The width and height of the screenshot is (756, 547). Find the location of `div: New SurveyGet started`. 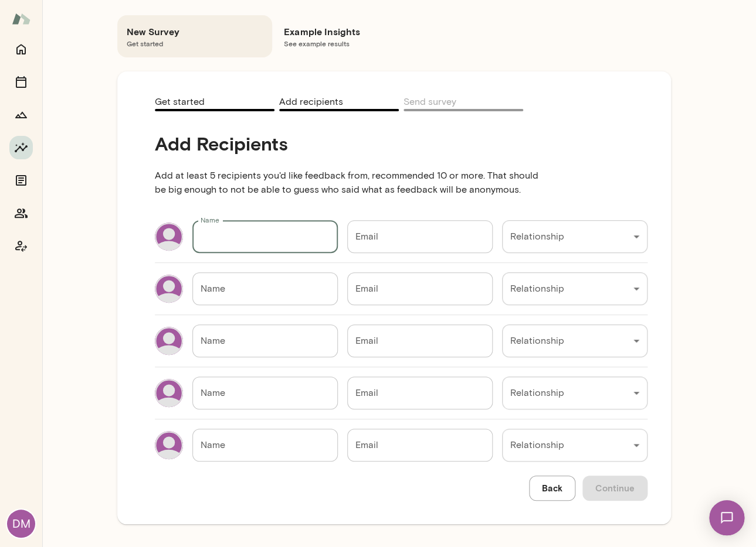

div: New SurveyGet started is located at coordinates (195, 36).